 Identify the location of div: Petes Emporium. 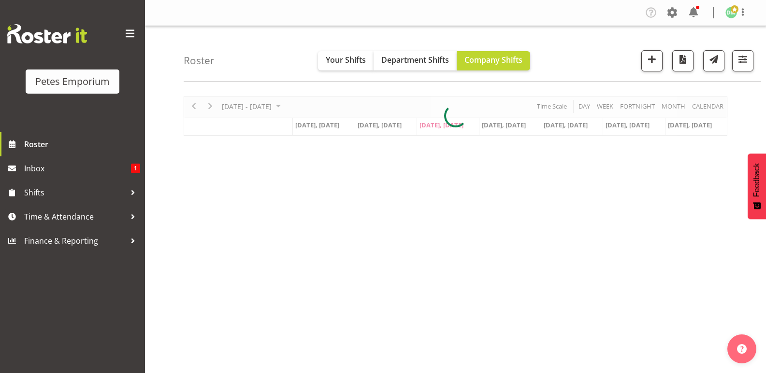
(72, 82).